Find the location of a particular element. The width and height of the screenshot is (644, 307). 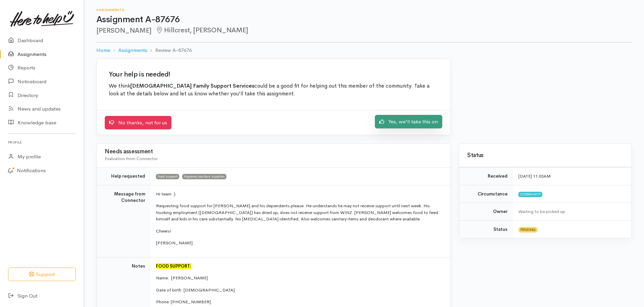

td: Message from Connector is located at coordinates (123, 221).